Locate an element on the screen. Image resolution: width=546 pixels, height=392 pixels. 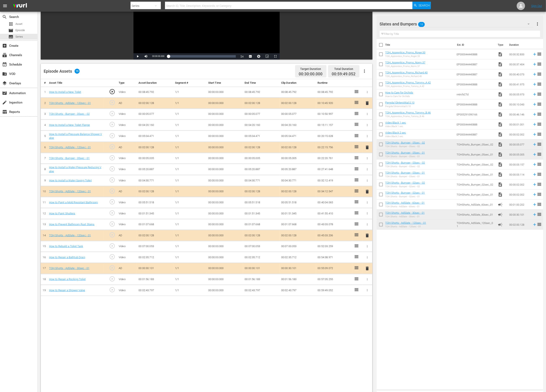
button: Jump To Time is located at coordinates (259, 56).